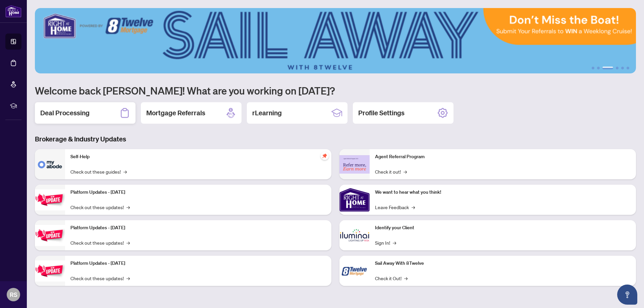  Describe the element at coordinates (607, 68) in the screenshot. I see `button: 3` at that location.